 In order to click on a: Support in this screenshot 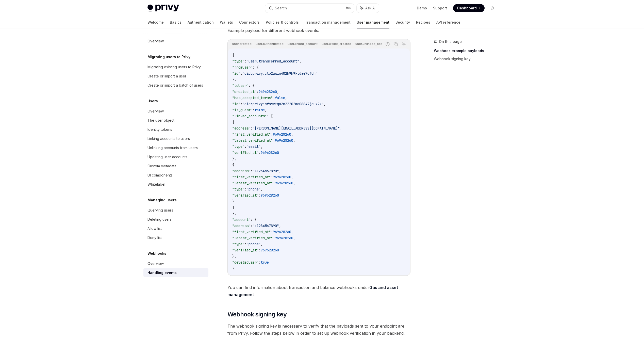, I will do `click(440, 8)`.